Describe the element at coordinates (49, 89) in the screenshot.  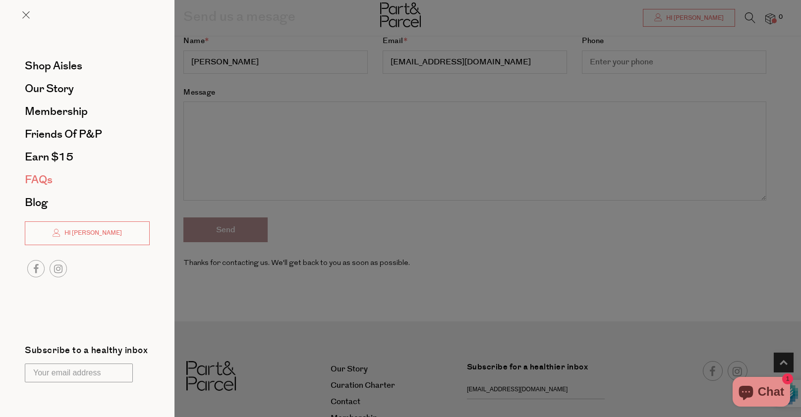
I see `span: Our Story` at that location.